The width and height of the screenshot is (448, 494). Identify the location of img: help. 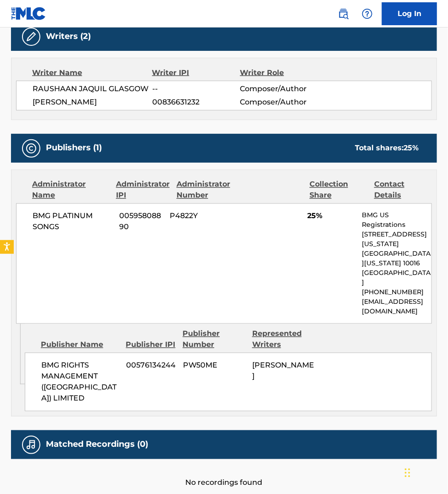
(367, 13).